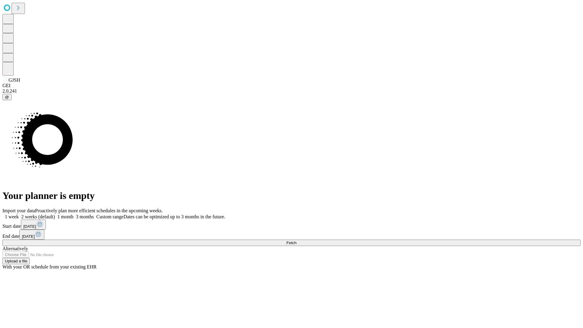 Image resolution: width=583 pixels, height=328 pixels. Describe the element at coordinates (291, 91) in the screenshot. I see `div: 2.0.241` at that location.